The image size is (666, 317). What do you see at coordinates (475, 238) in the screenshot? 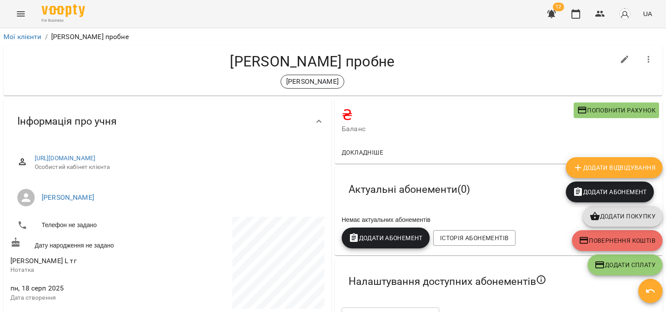
I see `span: Історія абонементів` at bounding box center [475, 238].